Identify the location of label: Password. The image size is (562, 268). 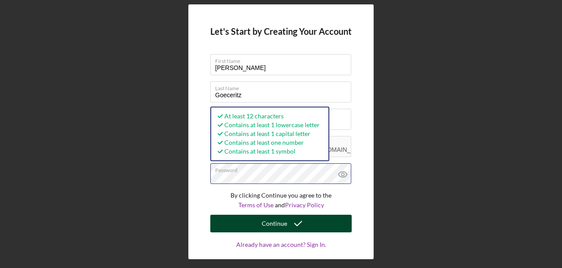
(283, 168).